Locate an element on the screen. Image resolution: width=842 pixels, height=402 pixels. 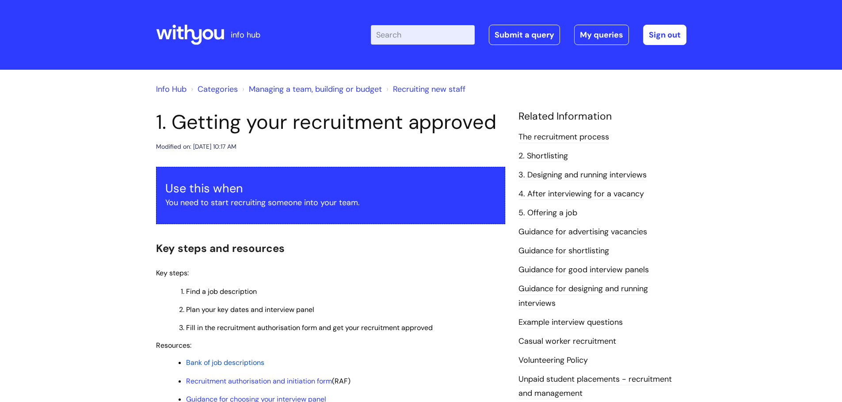
a: Managing a team, building or budget is located at coordinates (315, 89).